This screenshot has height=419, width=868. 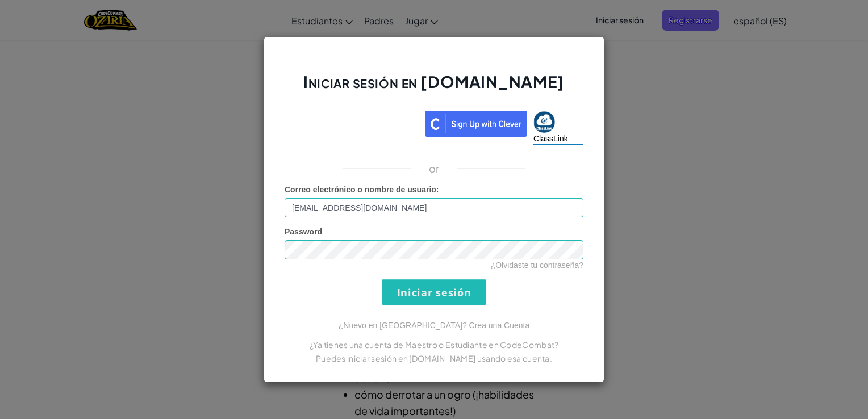 I want to click on a: ¿Olvidaste tu contraseña?, so click(x=537, y=265).